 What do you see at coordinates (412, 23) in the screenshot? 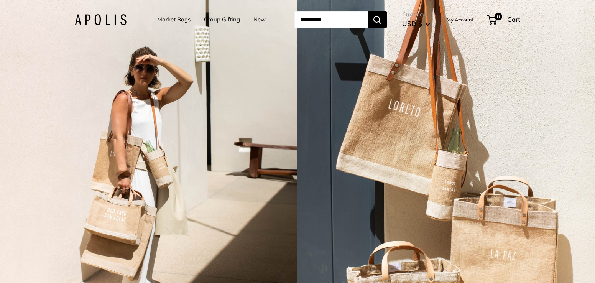
I see `span: USD $` at bounding box center [412, 23].